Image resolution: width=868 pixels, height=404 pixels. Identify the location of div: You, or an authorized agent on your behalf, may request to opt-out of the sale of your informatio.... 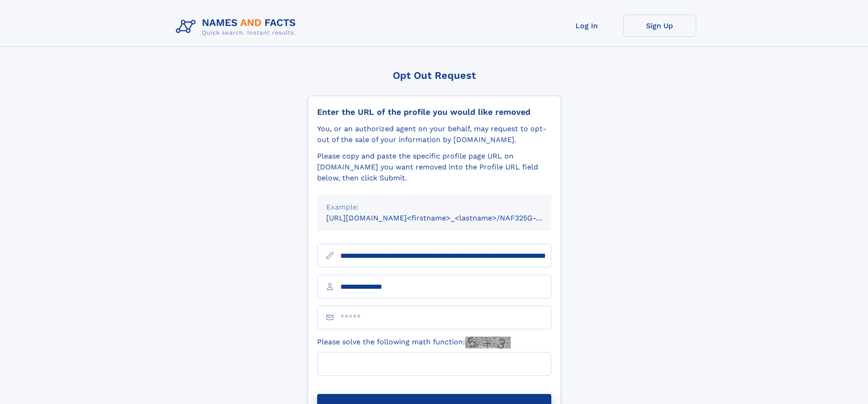
(434, 134).